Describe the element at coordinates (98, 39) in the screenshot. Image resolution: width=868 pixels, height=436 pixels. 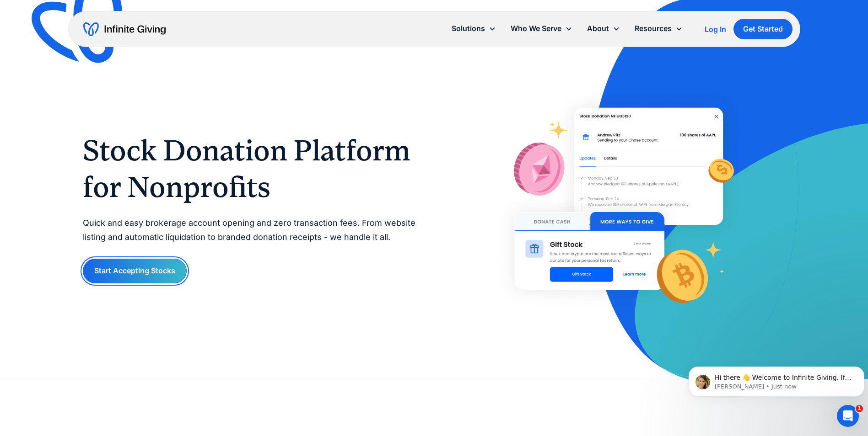
I see `span: Hi there 👋 Welcome to Infinite Giving. If you have any questions, just reply to this message. [GE...` at that location.